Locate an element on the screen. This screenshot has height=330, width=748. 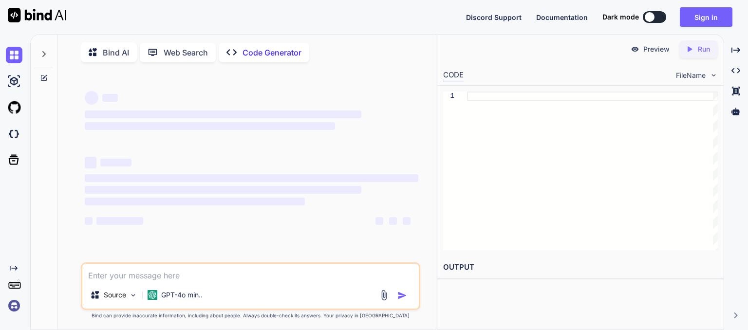
p: Web Search is located at coordinates (186, 53).